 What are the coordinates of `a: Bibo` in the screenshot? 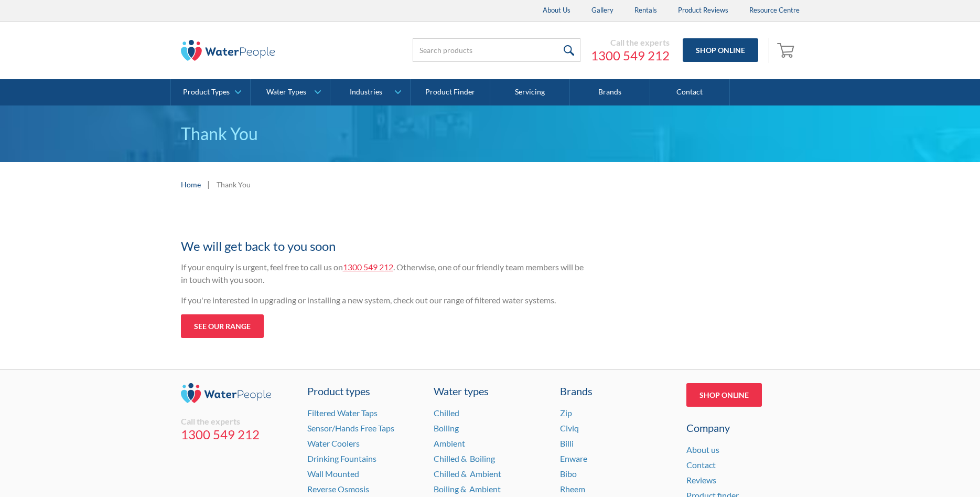 It's located at (568, 473).